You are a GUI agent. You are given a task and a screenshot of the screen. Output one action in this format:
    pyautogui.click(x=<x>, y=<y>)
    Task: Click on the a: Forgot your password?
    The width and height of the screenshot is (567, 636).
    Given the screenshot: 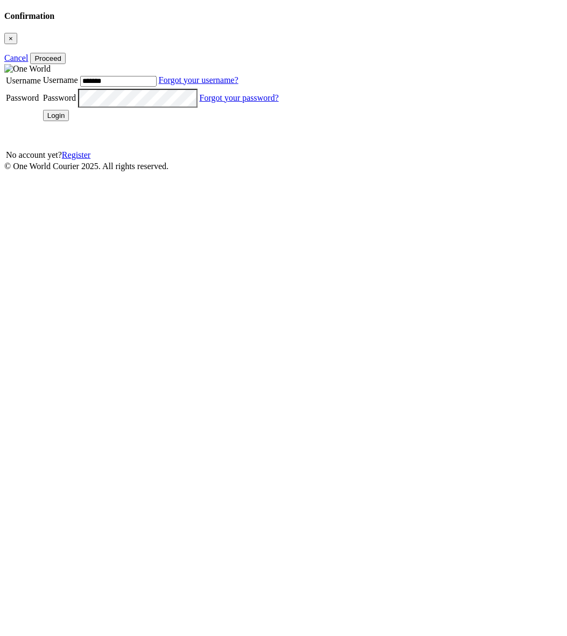 What is the action you would take?
    pyautogui.click(x=239, y=97)
    